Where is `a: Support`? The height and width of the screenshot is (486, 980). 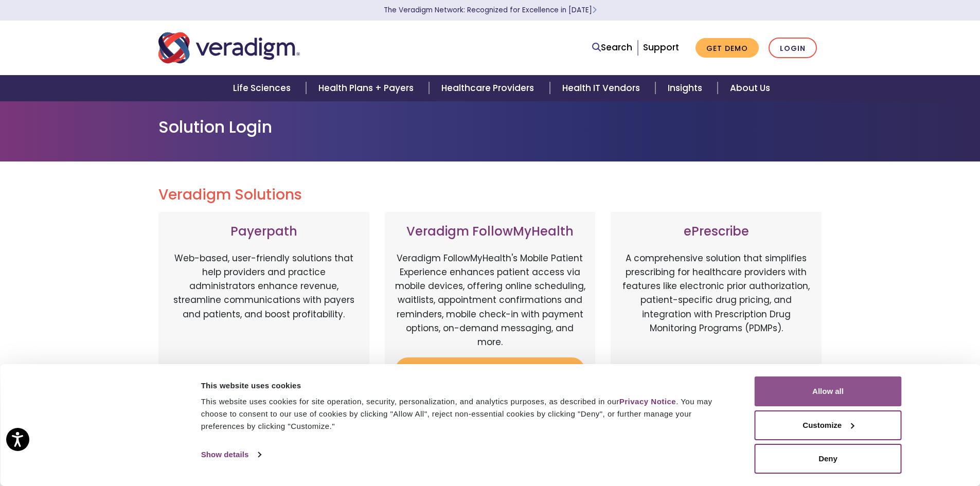
a: Support is located at coordinates (661, 48).